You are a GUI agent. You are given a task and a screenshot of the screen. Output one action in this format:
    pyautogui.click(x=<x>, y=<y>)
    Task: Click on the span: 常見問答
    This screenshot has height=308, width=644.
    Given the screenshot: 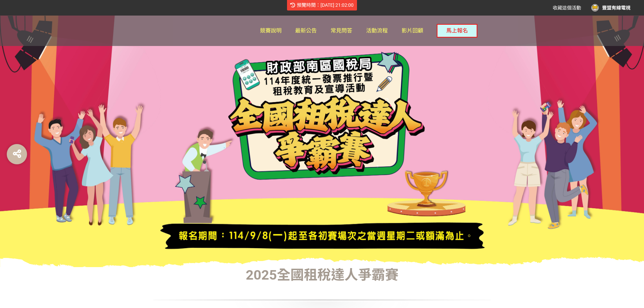 What is the action you would take?
    pyautogui.click(x=341, y=30)
    